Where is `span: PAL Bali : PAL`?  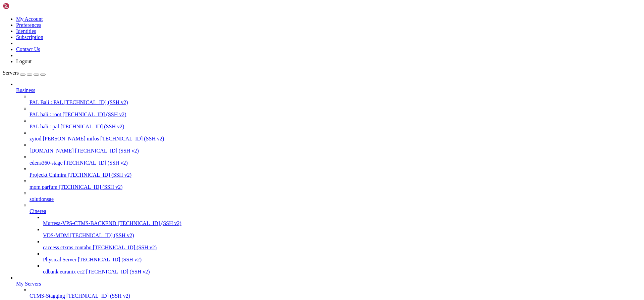
span: PAL Bali : PAL is located at coordinates (46, 102).